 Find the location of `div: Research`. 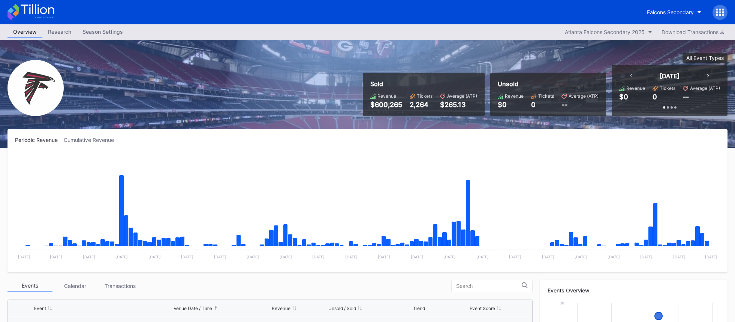

div: Research is located at coordinates (60, 31).